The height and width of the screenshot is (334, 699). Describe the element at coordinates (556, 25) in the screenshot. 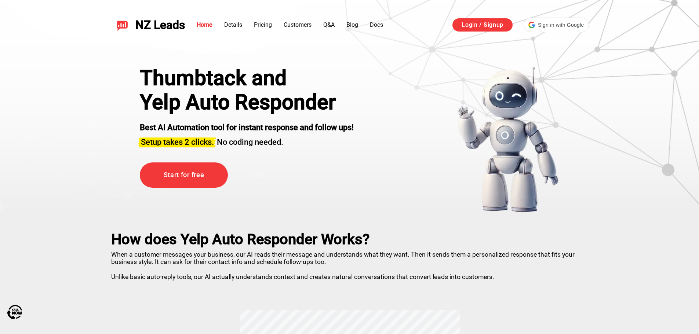

I see `div: Sign in with Google` at that location.